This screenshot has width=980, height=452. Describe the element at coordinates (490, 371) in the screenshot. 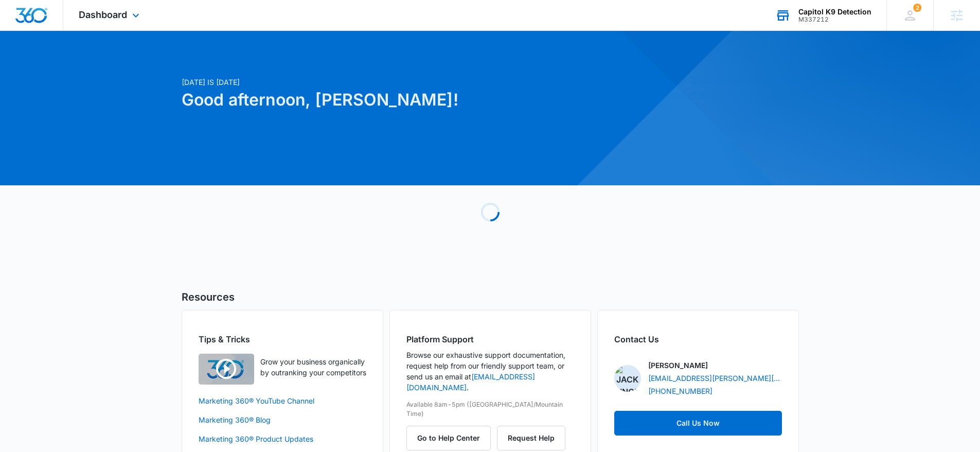

I see `p: Browse our exhaustive support documentation, request help from our friendly support team, or send...` at that location.